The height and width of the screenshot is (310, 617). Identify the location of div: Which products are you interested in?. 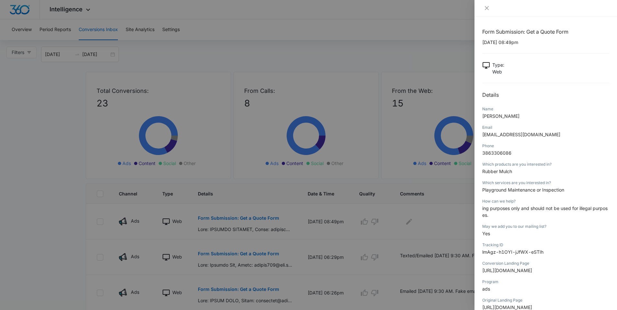
(546, 164).